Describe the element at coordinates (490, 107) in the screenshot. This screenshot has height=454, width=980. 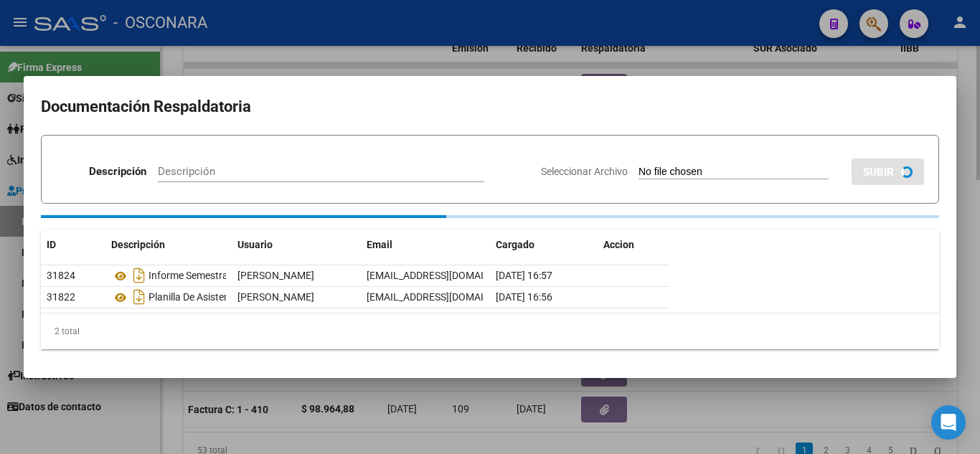
I see `h2: Documentación Respaldatoria` at that location.